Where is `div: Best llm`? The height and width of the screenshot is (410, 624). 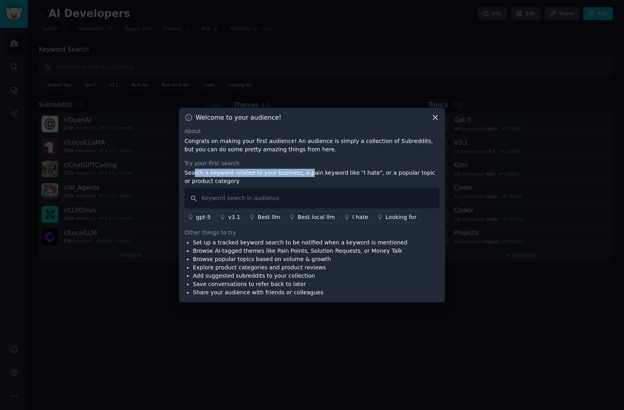 div: Best llm is located at coordinates (269, 217).